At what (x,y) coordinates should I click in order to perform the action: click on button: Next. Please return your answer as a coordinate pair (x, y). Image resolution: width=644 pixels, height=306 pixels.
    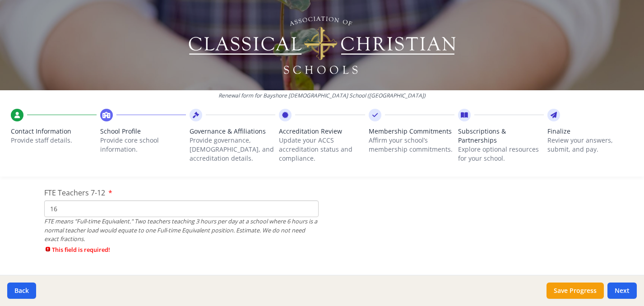
    Looking at the image, I should click on (622, 291).